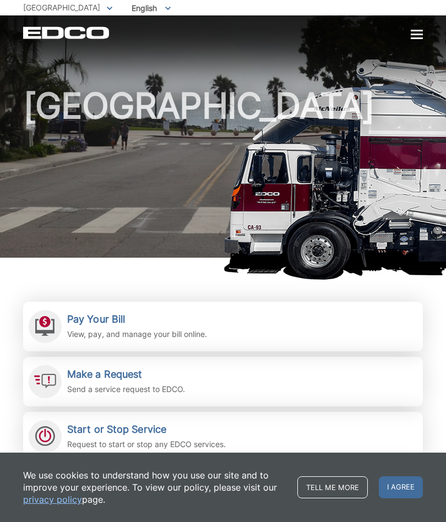 The height and width of the screenshot is (522, 446). Describe the element at coordinates (146, 444) in the screenshot. I see `p: Request to start or stop any EDCO services.` at that location.